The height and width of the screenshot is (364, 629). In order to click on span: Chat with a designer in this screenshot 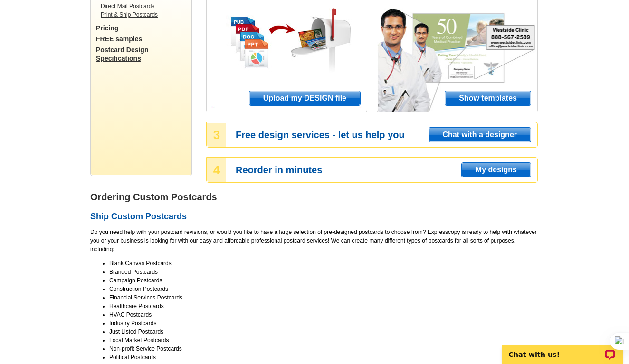, I will do `click(480, 135)`.